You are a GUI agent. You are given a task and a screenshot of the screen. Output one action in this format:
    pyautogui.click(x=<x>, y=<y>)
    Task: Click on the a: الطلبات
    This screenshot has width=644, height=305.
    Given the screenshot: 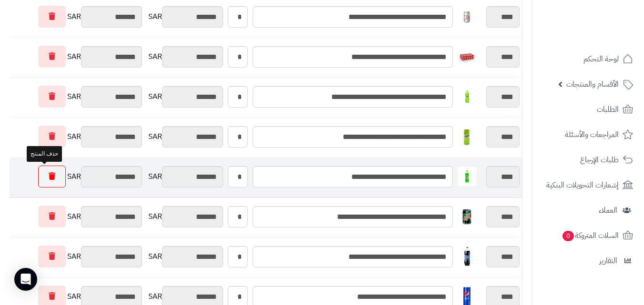 What is the action you would take?
    pyautogui.click(x=589, y=109)
    